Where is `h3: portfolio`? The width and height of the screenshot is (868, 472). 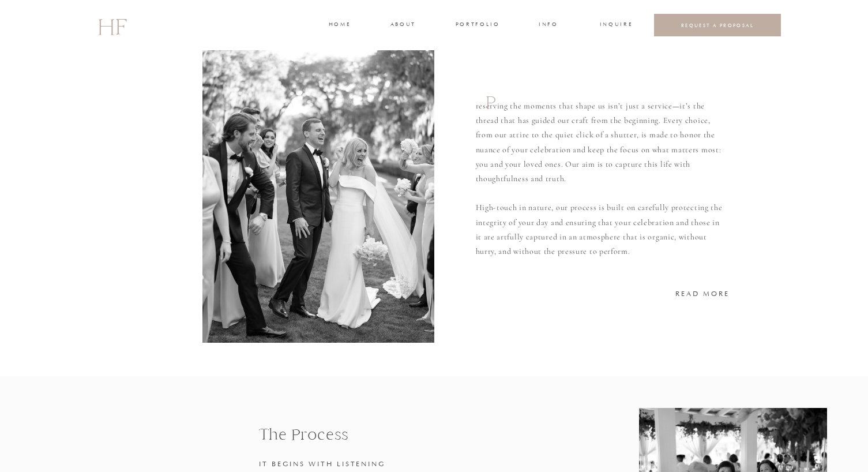 h3: portfolio is located at coordinates (477, 25).